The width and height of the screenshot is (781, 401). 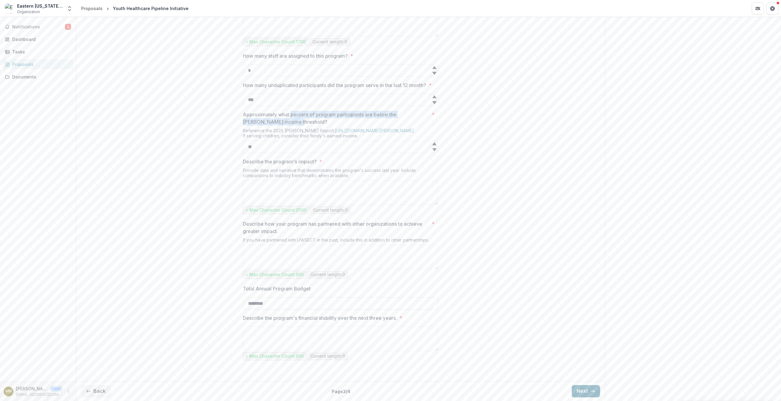 I want to click on span: 2, so click(x=68, y=27).